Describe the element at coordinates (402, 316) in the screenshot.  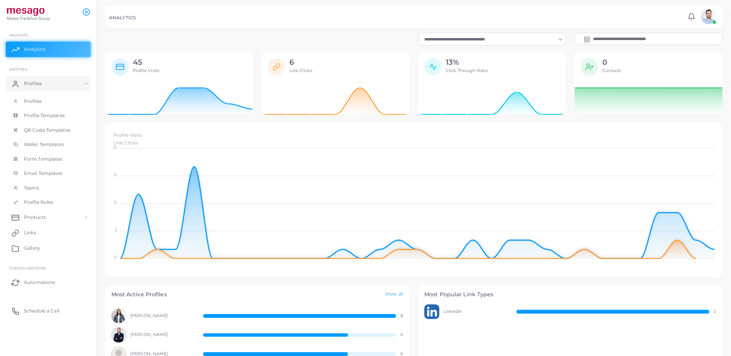
I see `span: 8` at that location.